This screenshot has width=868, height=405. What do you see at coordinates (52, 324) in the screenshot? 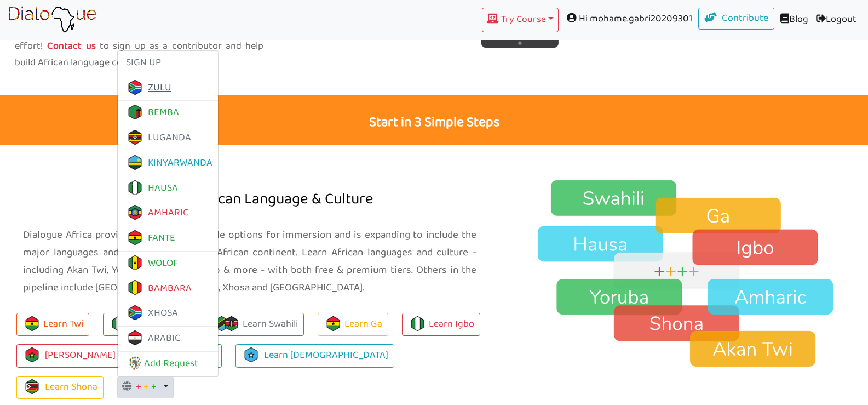
I see `button: Learn Twi` at bounding box center [52, 324].